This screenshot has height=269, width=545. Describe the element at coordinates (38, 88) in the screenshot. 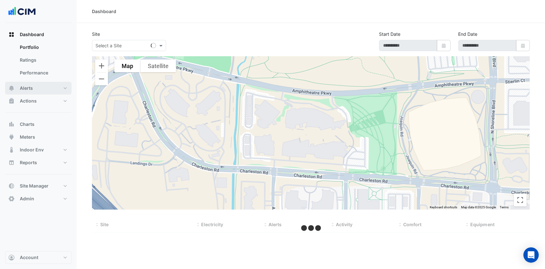

I see `button: Alerts` at that location.